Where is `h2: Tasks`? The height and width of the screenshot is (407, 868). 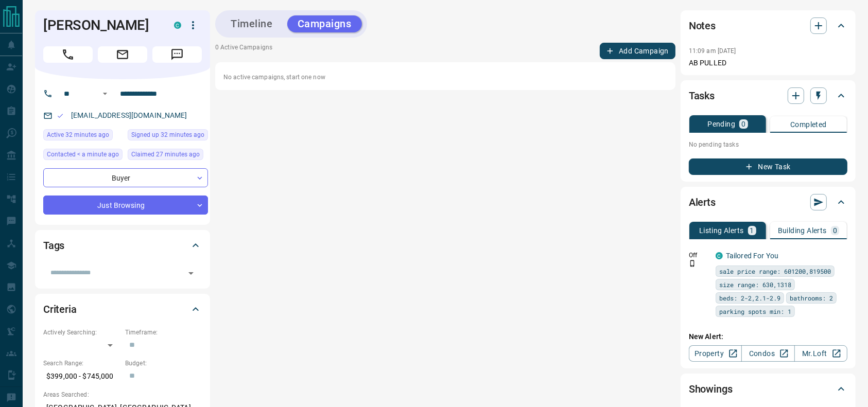
h2: Tasks is located at coordinates (702, 96).